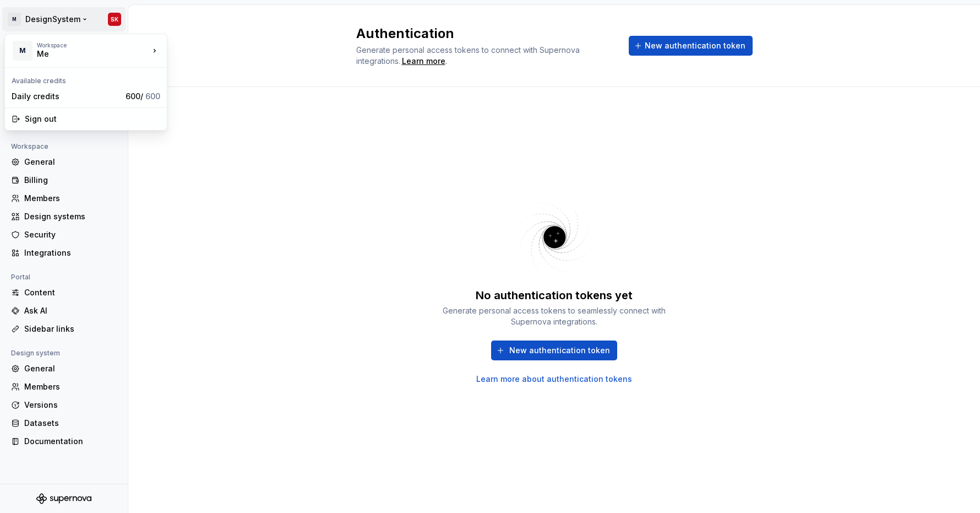  What do you see at coordinates (143, 96) in the screenshot?
I see `span: 600 /` at bounding box center [143, 96].